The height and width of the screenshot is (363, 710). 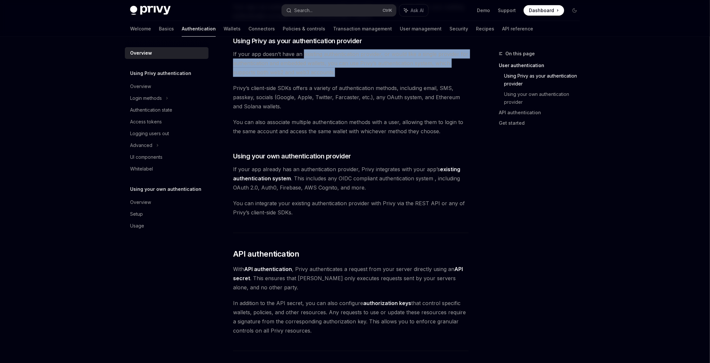 I want to click on a: UI components, so click(x=167, y=157).